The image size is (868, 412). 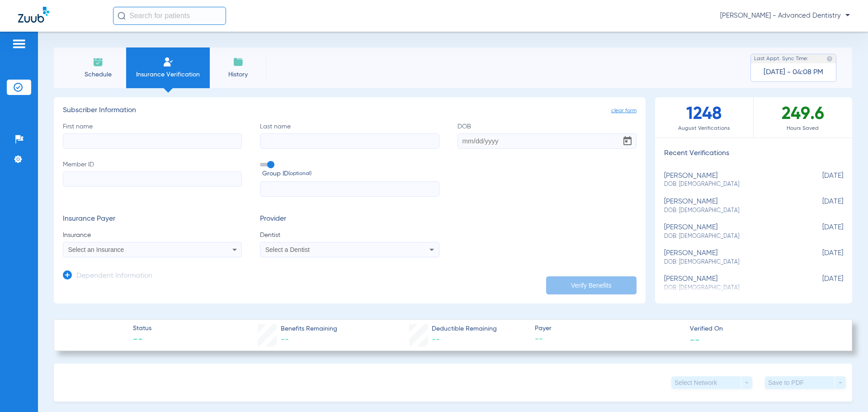 What do you see at coordinates (152, 135) in the screenshot?
I see `label: First name` at bounding box center [152, 135].